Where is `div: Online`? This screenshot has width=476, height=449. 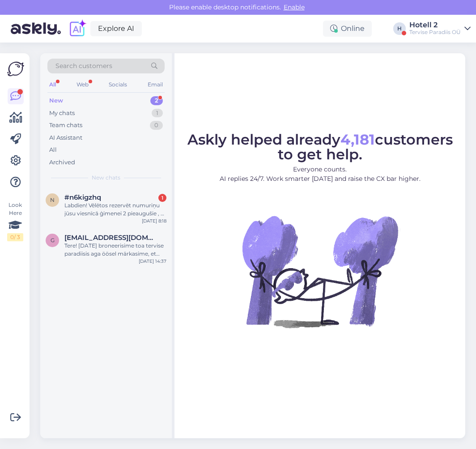
div: Online is located at coordinates (347, 28).